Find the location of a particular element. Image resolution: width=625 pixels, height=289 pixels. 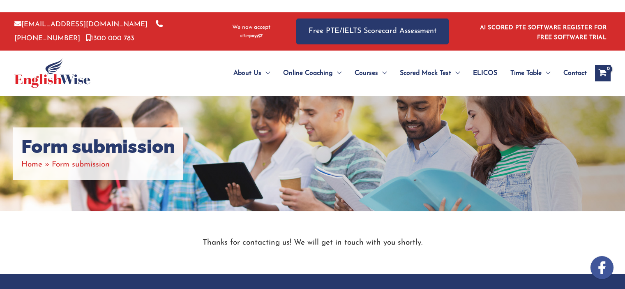

span: We now accept is located at coordinates (251, 28).